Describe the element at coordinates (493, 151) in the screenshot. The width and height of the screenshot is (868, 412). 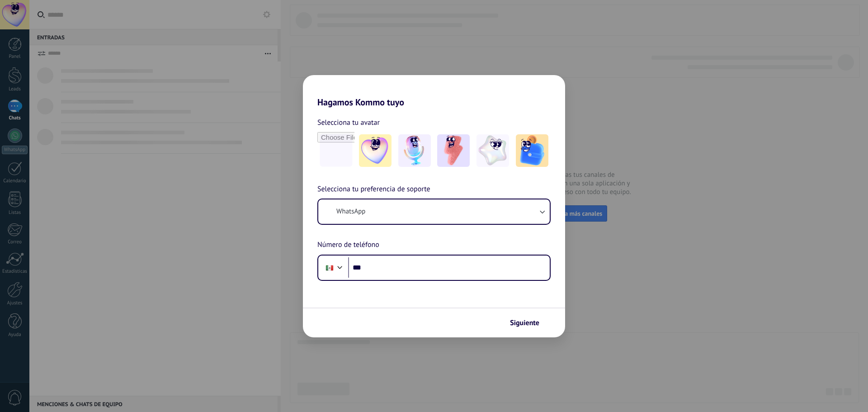
I see `img: -4.jpeg` at that location.